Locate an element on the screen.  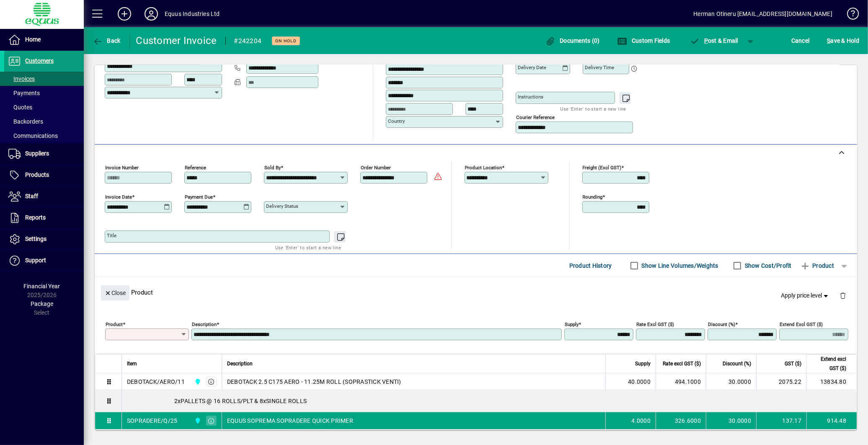
span: Documents (0) is located at coordinates (573, 41).